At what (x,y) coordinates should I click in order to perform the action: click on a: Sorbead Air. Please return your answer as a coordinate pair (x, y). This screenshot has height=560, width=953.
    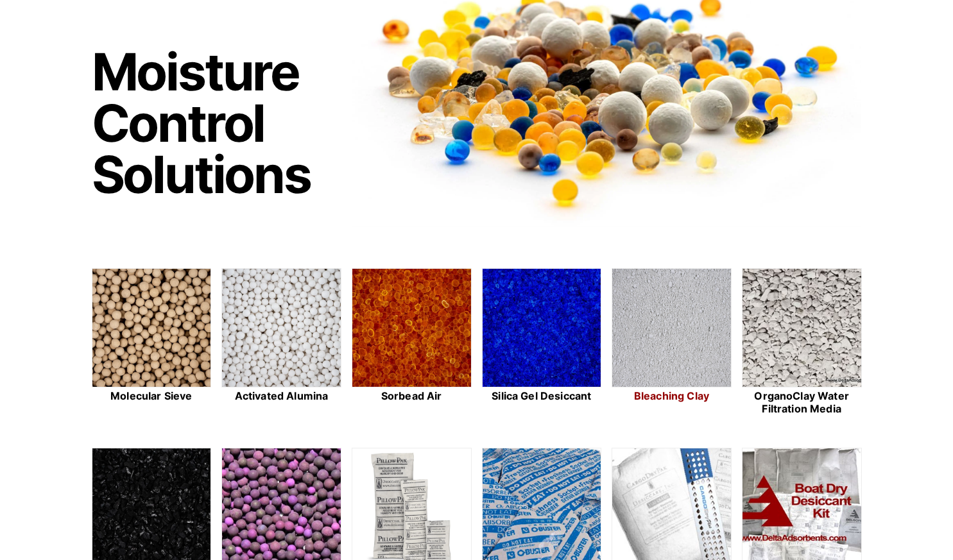
    Looking at the image, I should click on (411, 343).